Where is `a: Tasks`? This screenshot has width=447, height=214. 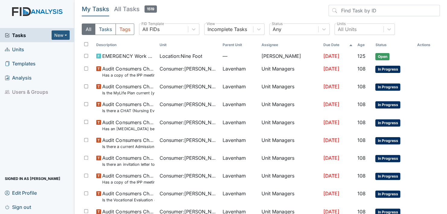
a: Tasks is located at coordinates (28, 35).